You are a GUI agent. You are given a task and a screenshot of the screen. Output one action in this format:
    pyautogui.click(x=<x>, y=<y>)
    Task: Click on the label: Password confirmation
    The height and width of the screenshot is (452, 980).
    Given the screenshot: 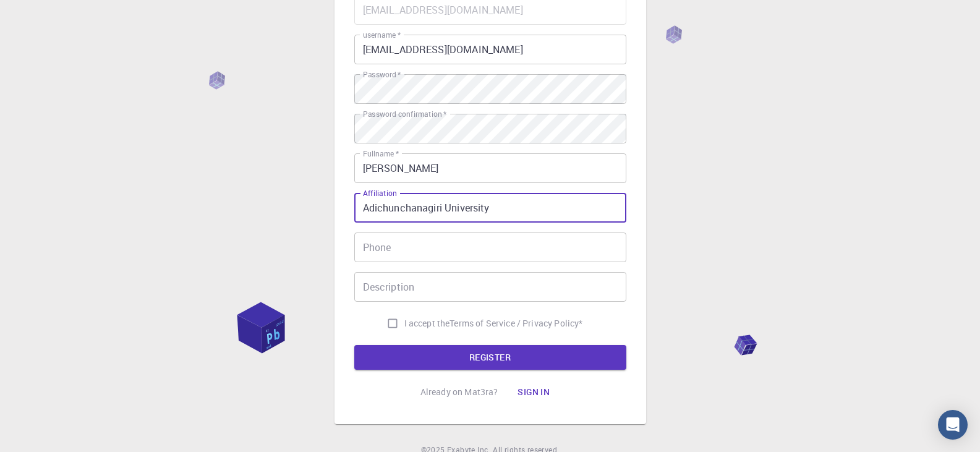 What is the action you would take?
    pyautogui.click(x=404, y=114)
    